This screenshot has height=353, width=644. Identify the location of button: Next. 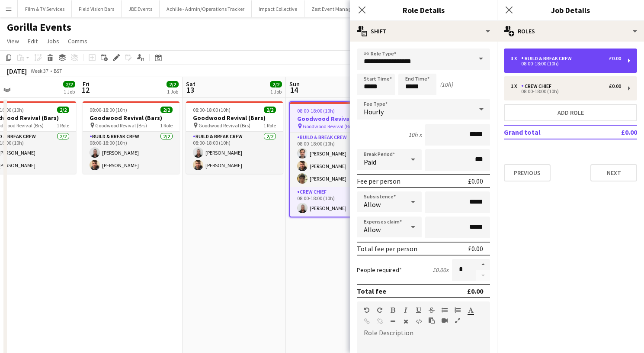
(614, 173).